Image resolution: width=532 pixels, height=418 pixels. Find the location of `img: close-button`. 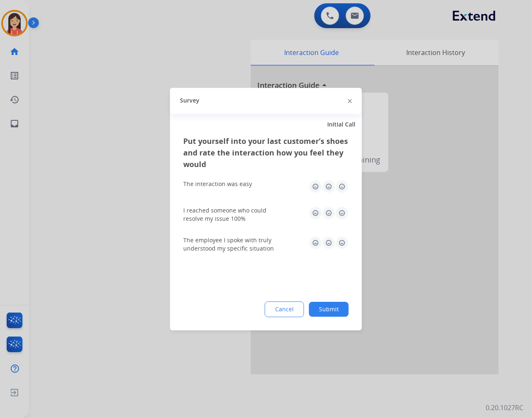

img: close-button is located at coordinates (350, 101).